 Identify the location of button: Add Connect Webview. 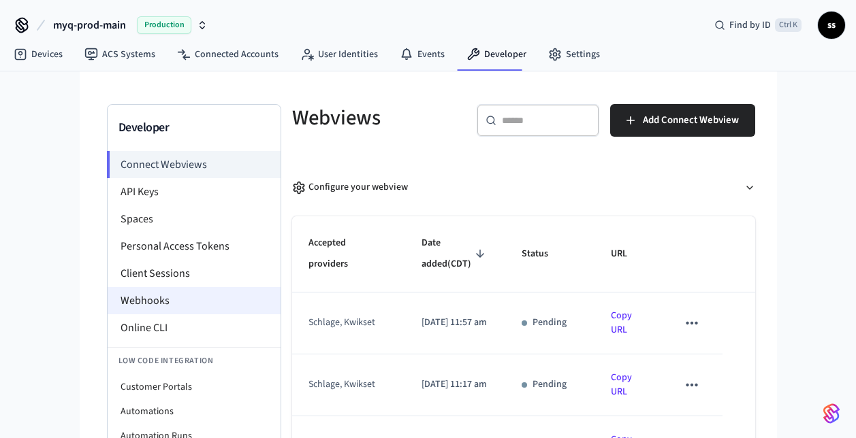
(682, 120).